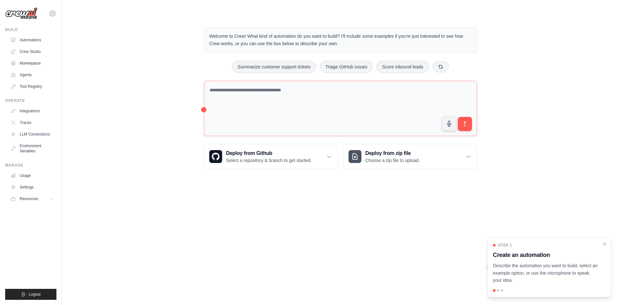  What do you see at coordinates (392, 153) in the screenshot?
I see `h3: Deploy from zip file` at bounding box center [392, 153].